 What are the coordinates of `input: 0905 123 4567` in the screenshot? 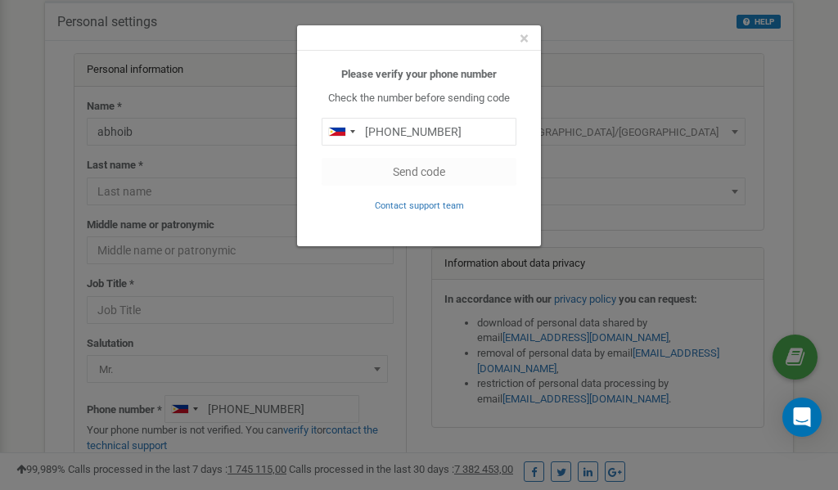 It's located at (419, 132).